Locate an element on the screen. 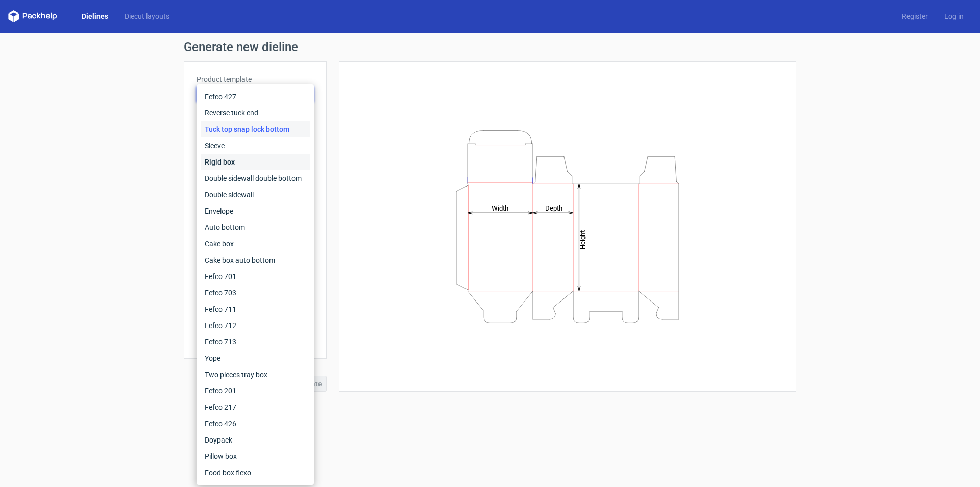  label: Product template is located at coordinates (255, 79).